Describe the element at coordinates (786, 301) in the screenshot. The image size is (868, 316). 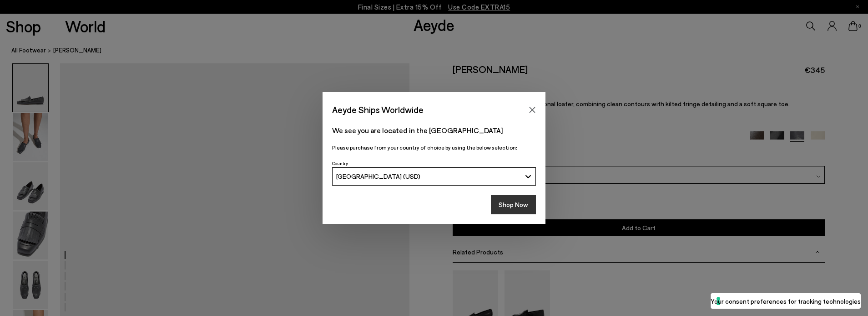
I see `button: Your consent preferences for tracking technologies` at that location.